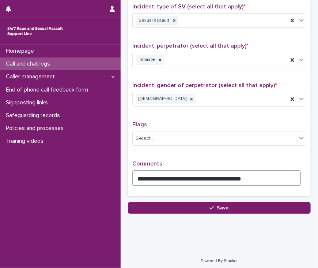 This screenshot has width=318, height=268. What do you see at coordinates (190, 46) in the screenshot?
I see `span: Incident: perpetrator (select all that apply)` at bounding box center [190, 46].